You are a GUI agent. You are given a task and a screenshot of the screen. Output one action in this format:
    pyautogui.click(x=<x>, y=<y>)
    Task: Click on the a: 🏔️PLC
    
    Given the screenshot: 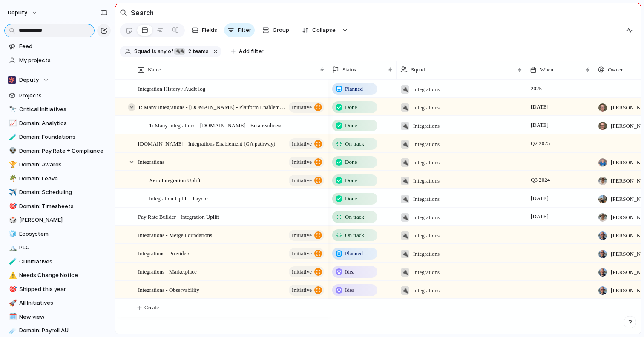 What is the action you would take?
    pyautogui.click(x=58, y=247)
    